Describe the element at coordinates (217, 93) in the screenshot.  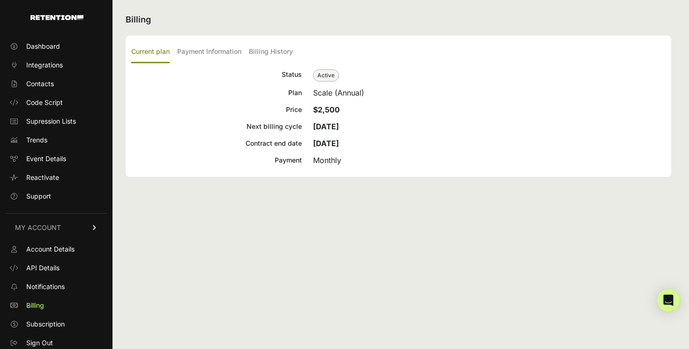
I see `div: Plan` at that location.